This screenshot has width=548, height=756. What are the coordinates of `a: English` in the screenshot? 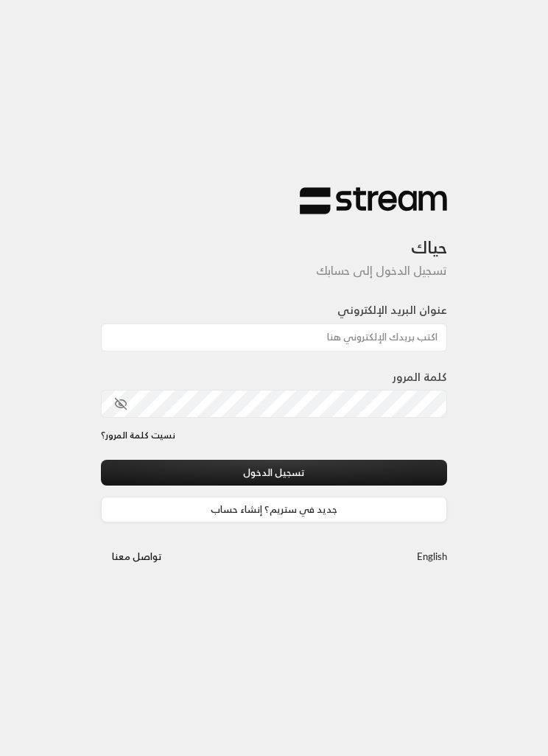 It's located at (432, 557).